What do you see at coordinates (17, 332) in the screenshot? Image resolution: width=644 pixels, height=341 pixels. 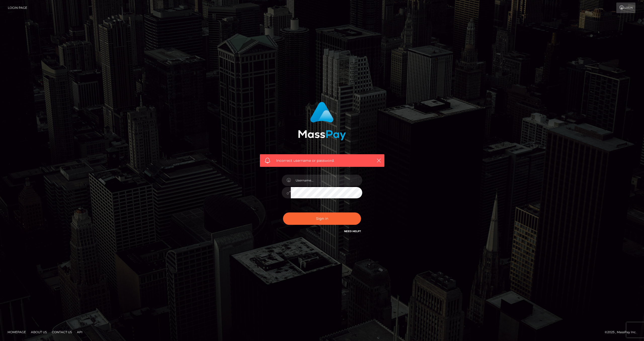 I see `a: Homepage` at bounding box center [17, 332].